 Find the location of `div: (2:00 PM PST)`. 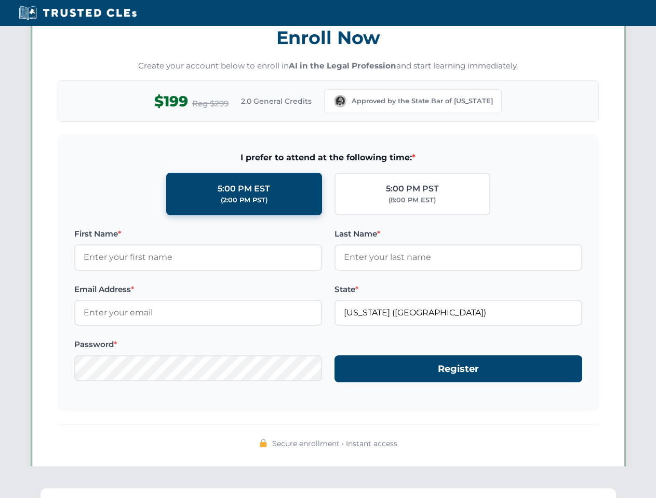

div: (2:00 PM PST) is located at coordinates (244, 200).